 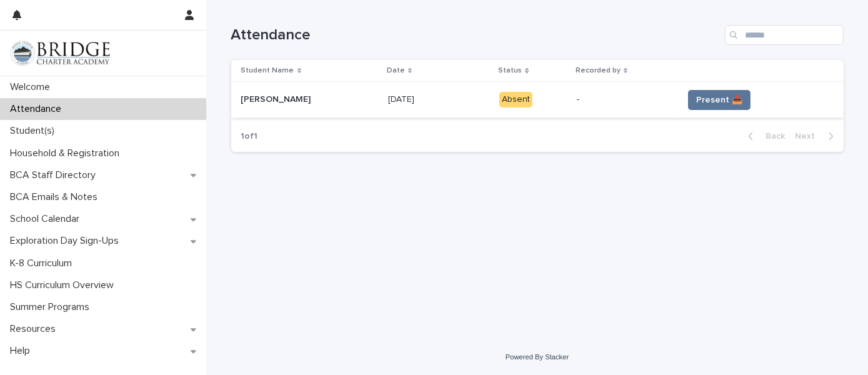 What do you see at coordinates (396, 70) in the screenshot?
I see `p: Date` at bounding box center [396, 70].